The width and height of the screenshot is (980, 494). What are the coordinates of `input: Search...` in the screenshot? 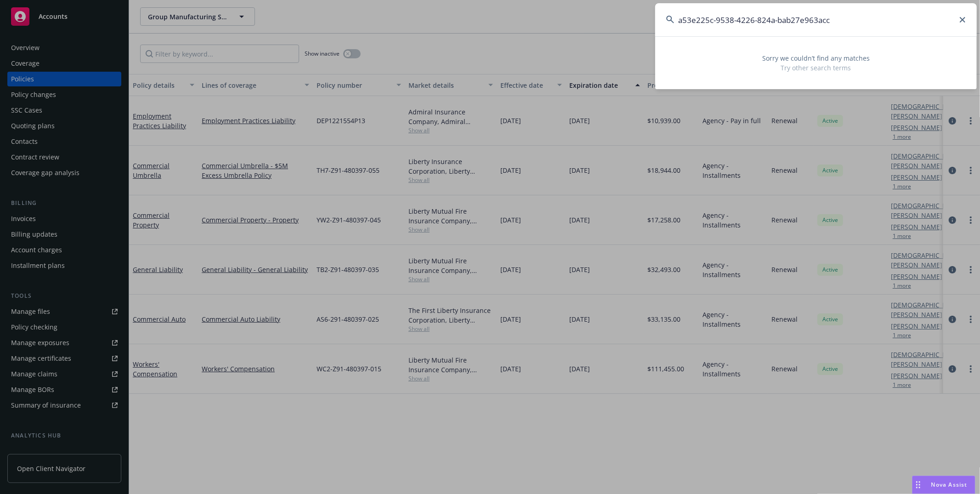 It's located at (816, 19).